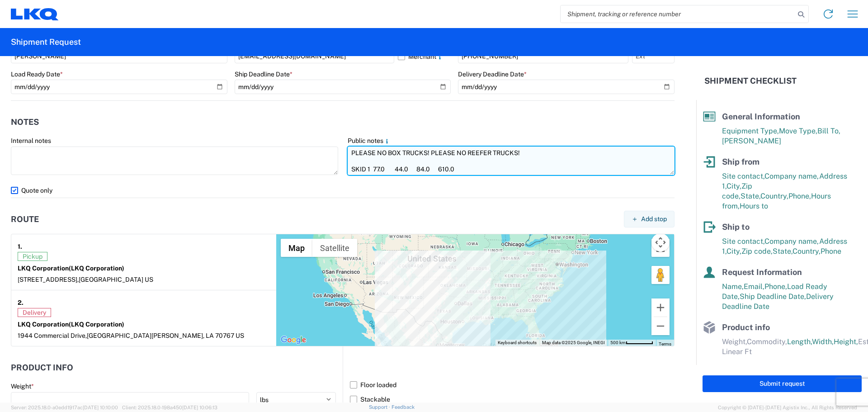 The width and height of the screenshot is (868, 412). What do you see at coordinates (20, 246) in the screenshot?
I see `strong: 1.` at bounding box center [20, 246].